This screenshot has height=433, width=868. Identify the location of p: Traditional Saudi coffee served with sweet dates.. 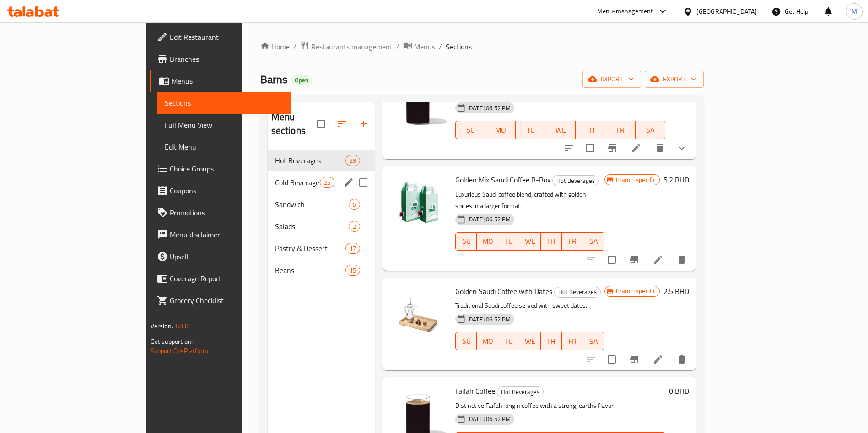
(530, 306).